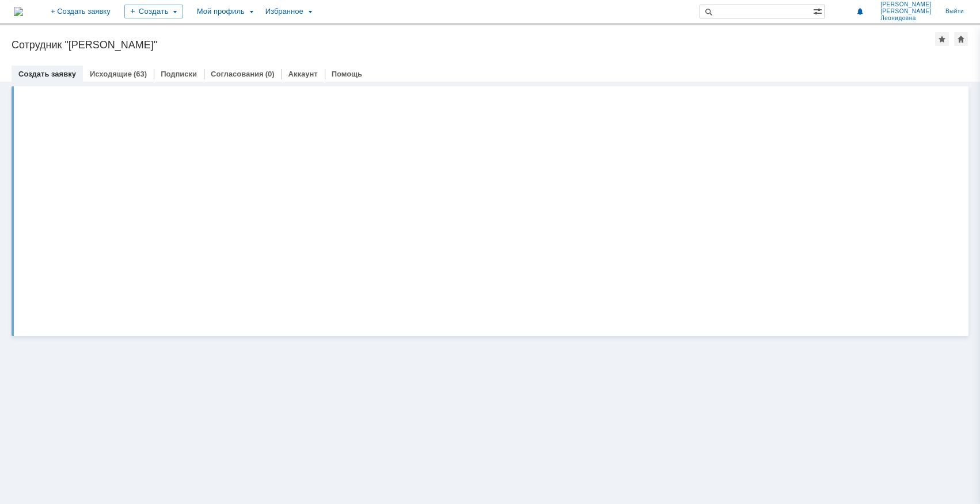  Describe the element at coordinates (237, 74) in the screenshot. I see `a: Согласования` at that location.